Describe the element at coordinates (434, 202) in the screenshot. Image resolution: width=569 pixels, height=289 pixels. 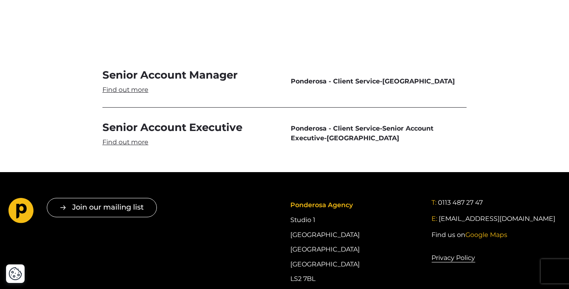
I see `span: T:` at that location.